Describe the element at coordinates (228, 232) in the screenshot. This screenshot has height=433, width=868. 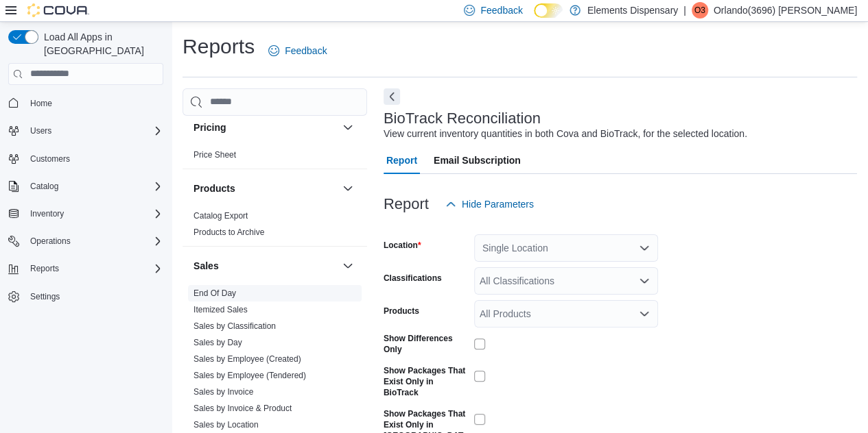
I see `span: Products to Archive` at that location.